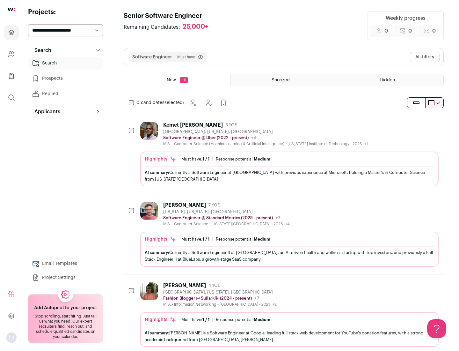 The image size is (459, 351). I want to click on img: 322c244f3187aa81024ea13e08450523775794405435f85740c15dbe0cd0baab.jpg, so click(149, 291).